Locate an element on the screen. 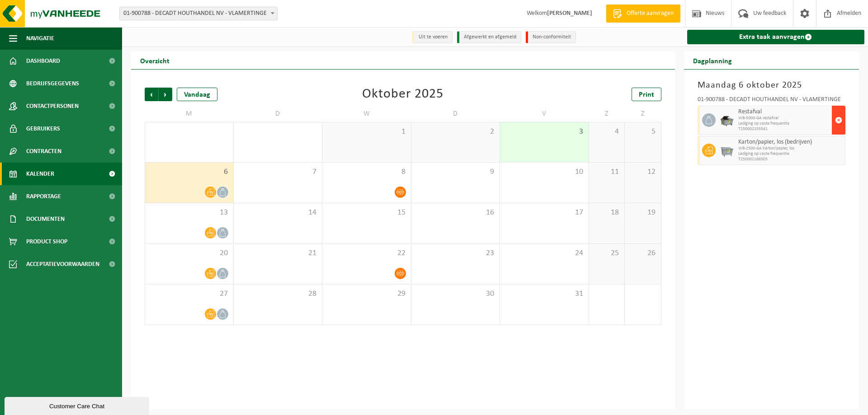 The width and height of the screenshot is (868, 415). td: W is located at coordinates (367, 113).